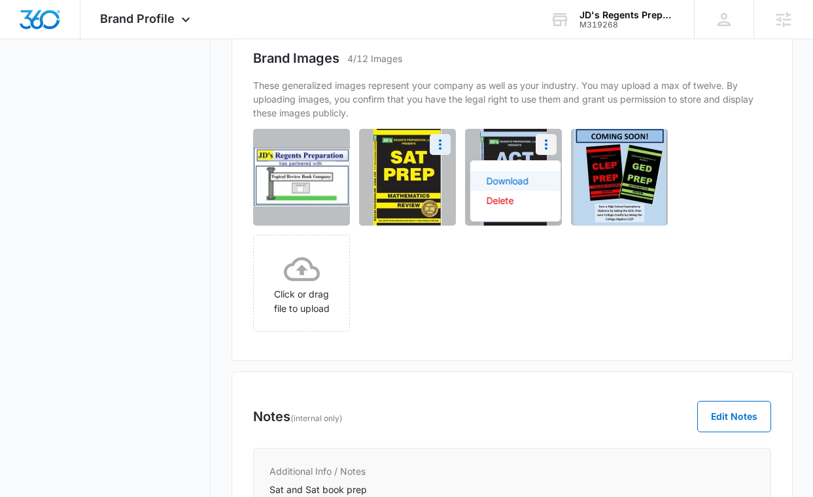  I want to click on div: Download, so click(507, 181).